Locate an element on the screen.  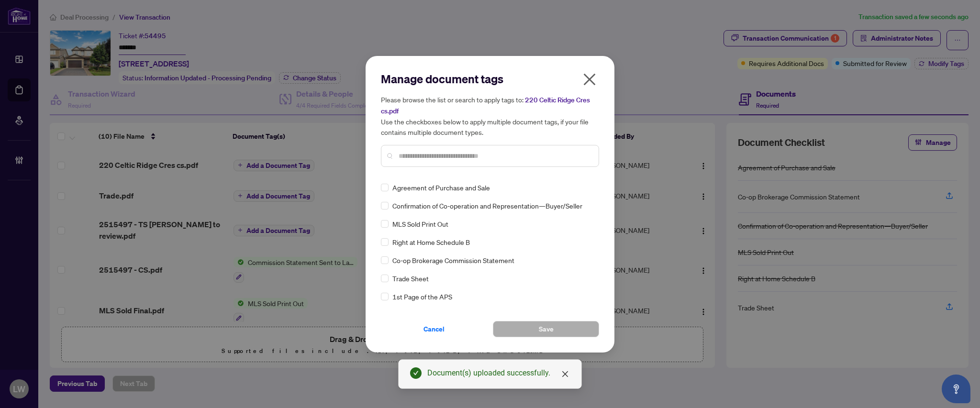
span: 1st Page of the APS is located at coordinates (422, 297).